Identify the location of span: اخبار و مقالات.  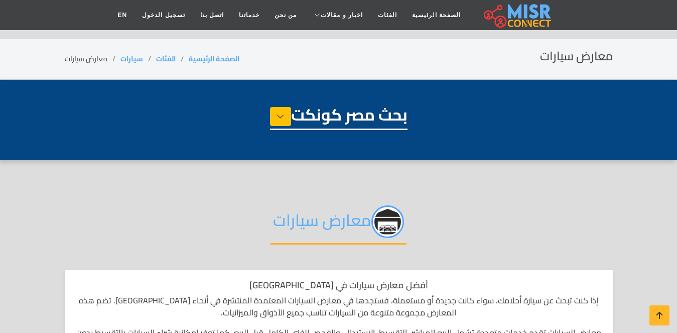
(342, 15).